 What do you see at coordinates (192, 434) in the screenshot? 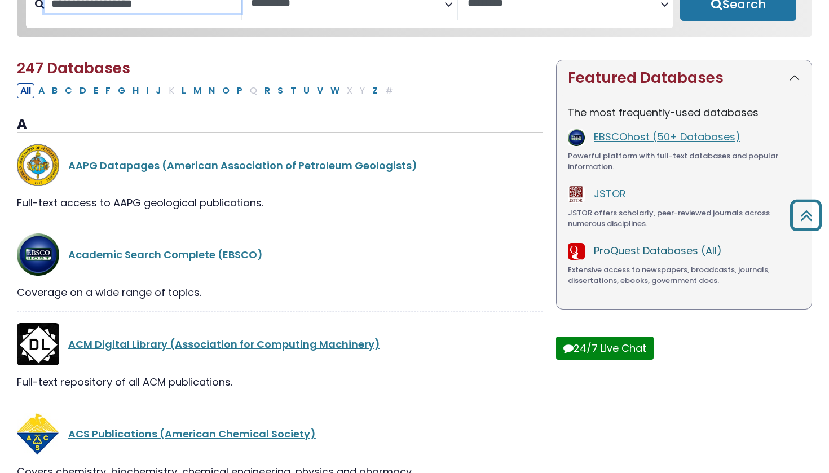
I see `a: ACS Publications (American Chemical Society)` at bounding box center [192, 434].